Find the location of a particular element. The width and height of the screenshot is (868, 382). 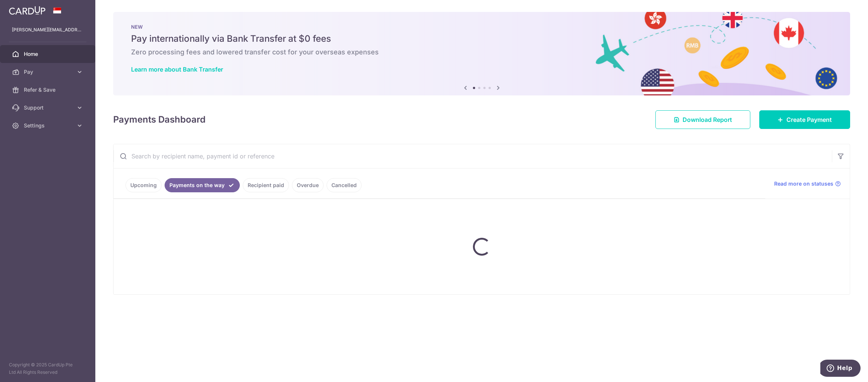

span: Create Payment is located at coordinates (809, 120).